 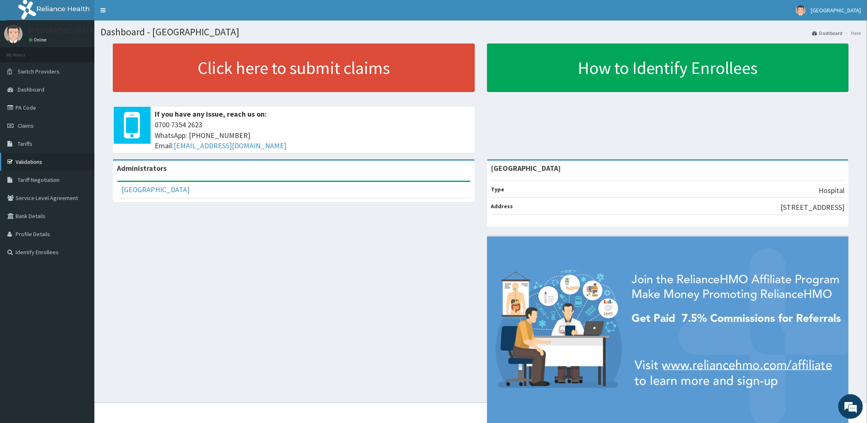 I want to click on span: Dashboard, so click(x=31, y=89).